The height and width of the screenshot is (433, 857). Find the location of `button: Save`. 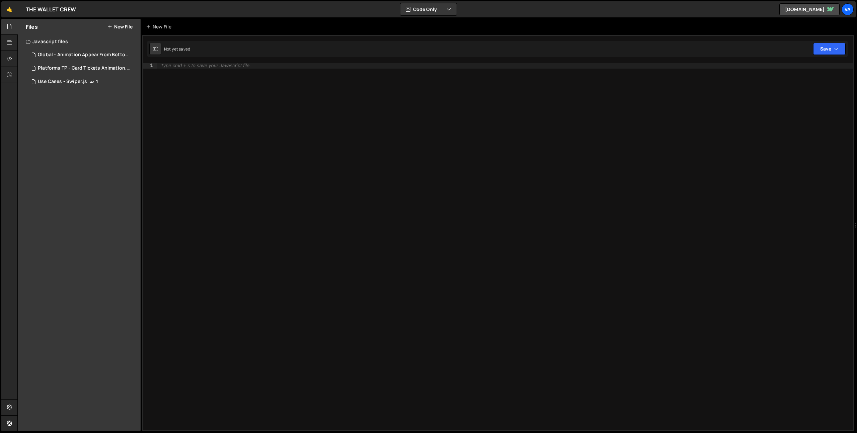

button: Save is located at coordinates (829, 49).